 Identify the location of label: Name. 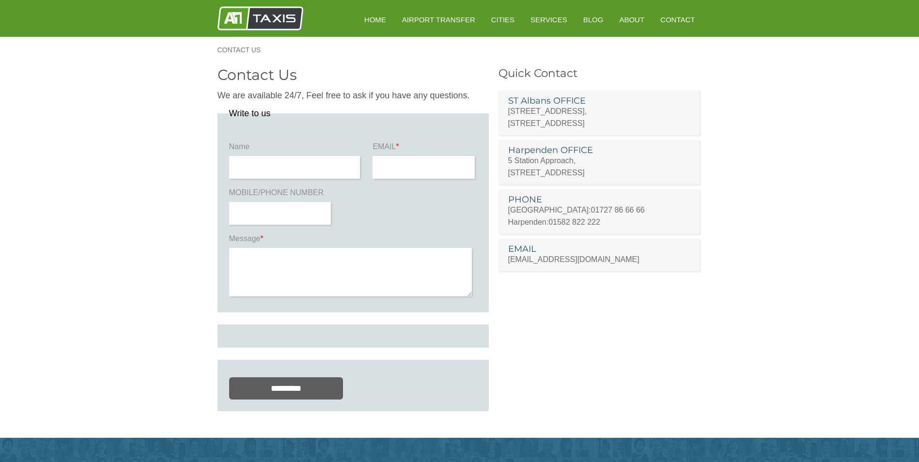
(296, 149).